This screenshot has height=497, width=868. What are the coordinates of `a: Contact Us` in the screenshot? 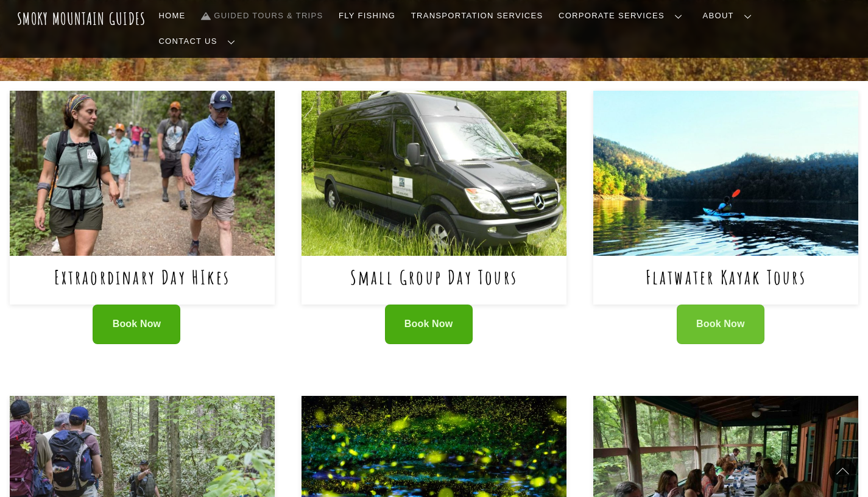 It's located at (199, 41).